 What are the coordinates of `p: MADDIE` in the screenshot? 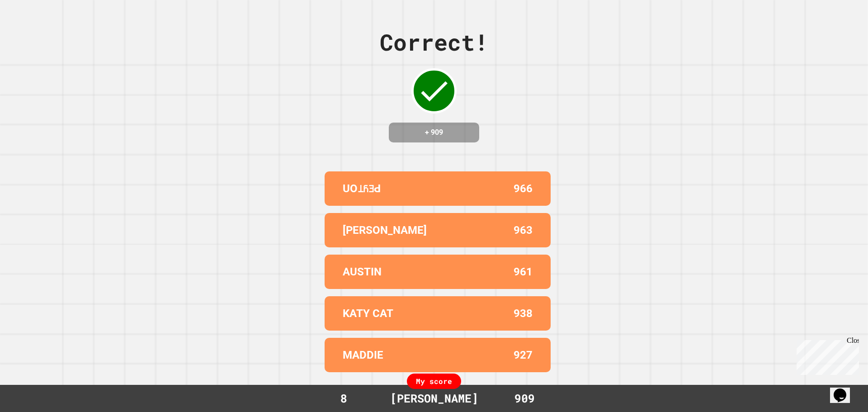 It's located at (363, 355).